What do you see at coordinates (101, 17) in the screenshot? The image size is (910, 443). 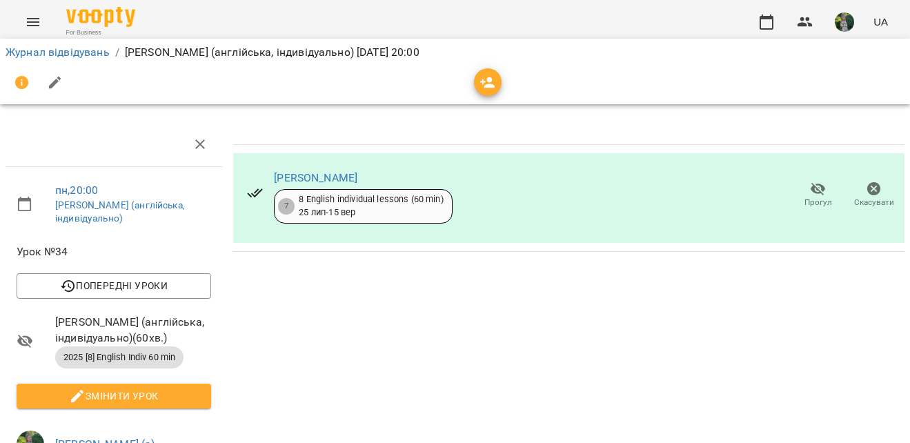 I see `img: Voopty Logo` at bounding box center [101, 17].